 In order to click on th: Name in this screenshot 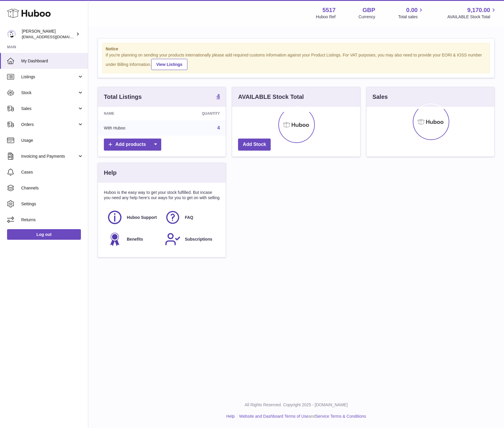, I will do `click(132, 113)`.